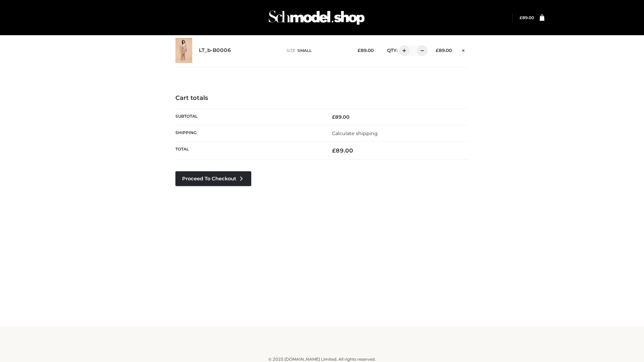 The width and height of the screenshot is (644, 362). Describe the element at coordinates (214, 178) in the screenshot. I see `a: Proceed to Checkout` at that location.